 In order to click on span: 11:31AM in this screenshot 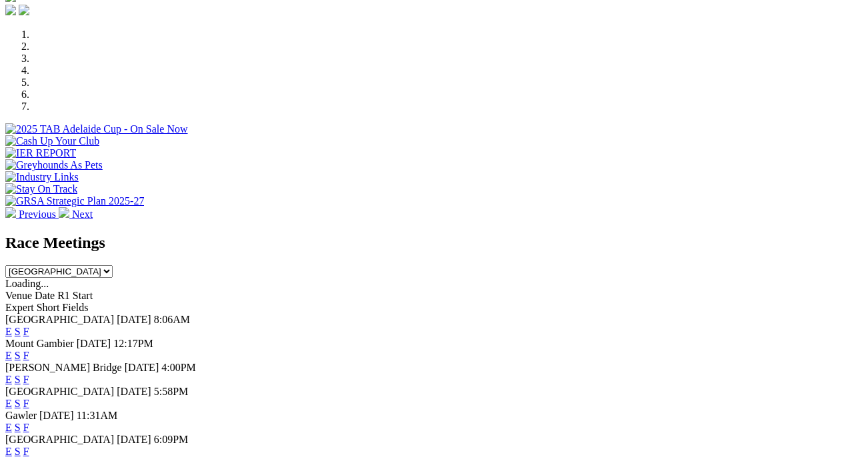, I will do `click(98, 415)`.